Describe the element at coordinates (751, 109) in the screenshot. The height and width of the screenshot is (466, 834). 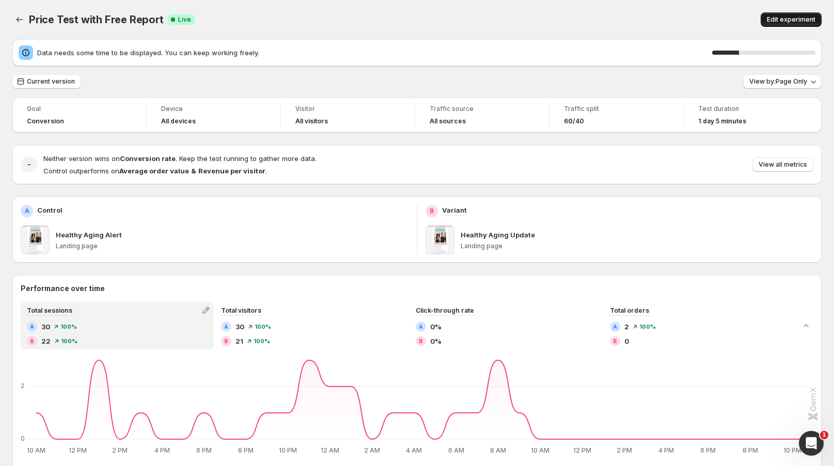
I see `span: Test duration` at that location.